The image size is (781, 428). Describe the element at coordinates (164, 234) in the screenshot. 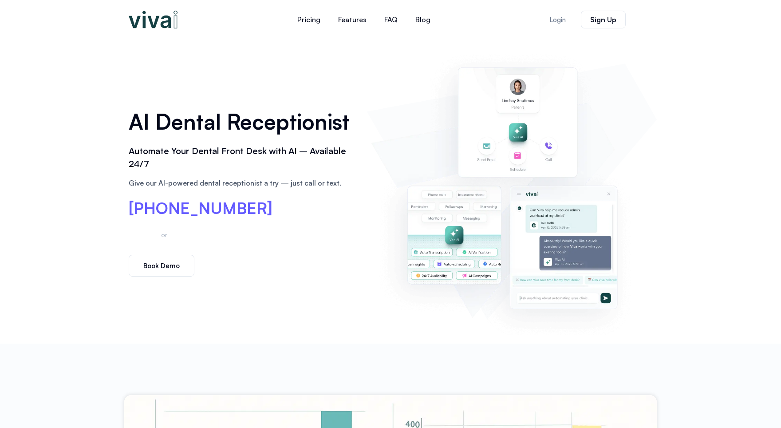

I see `p: or` at that location.